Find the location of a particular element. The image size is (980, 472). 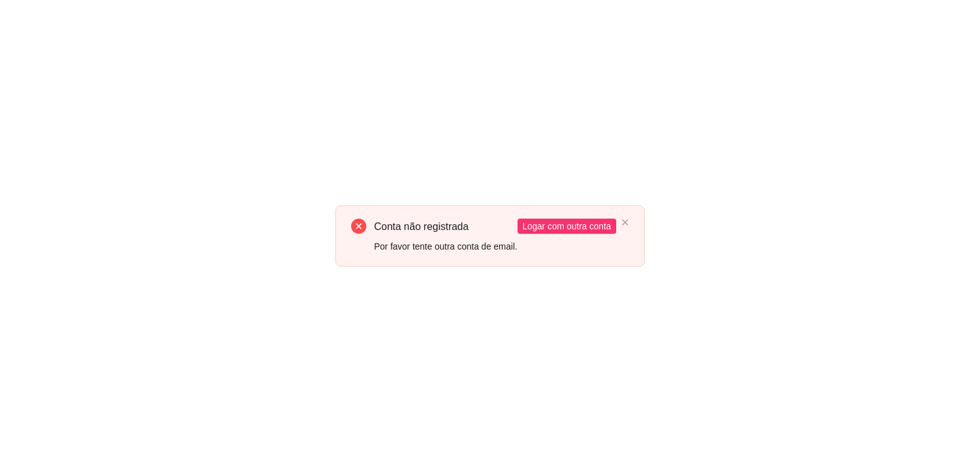

span: close is located at coordinates (626, 223).